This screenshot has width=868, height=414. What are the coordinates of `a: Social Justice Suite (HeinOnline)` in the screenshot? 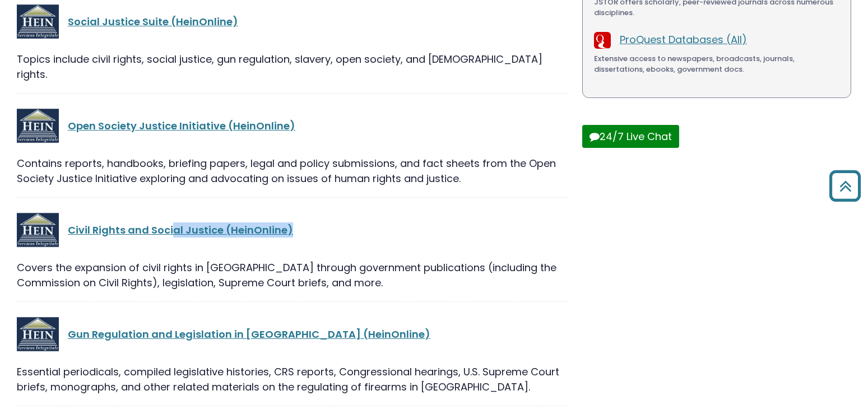 It's located at (153, 21).